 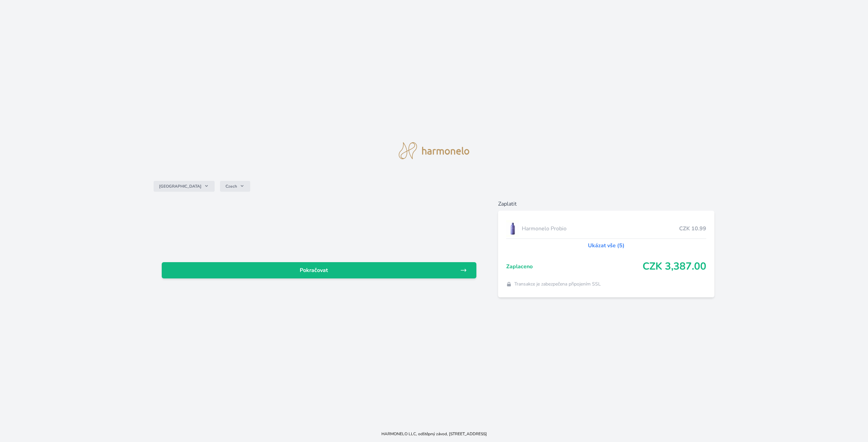 I want to click on img: CLEAN_PROBIO_se_stinem_x-lo.jpg, so click(x=513, y=229).